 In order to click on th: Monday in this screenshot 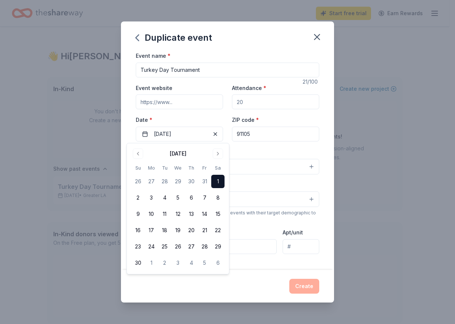, I will do `click(151, 167)`.